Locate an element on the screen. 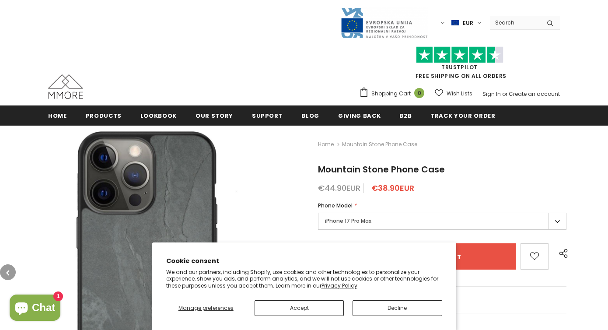 Image resolution: width=608 pixels, height=330 pixels. button: Accept is located at coordinates (299, 308).